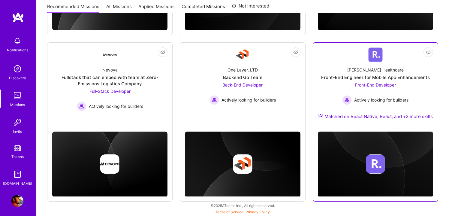 The image size is (449, 216). I want to click on div: Backend Go Team, so click(243, 77).